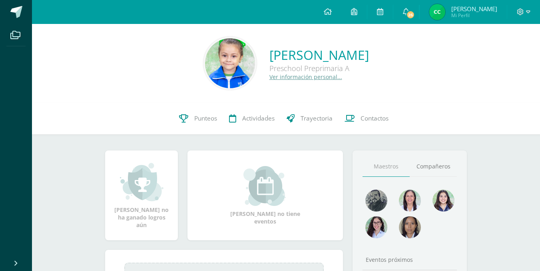 Image resolution: width=540 pixels, height=271 pixels. Describe the element at coordinates (443, 201) in the screenshot. I see `img: 0f9620b08b18dc87ee4310e103c57d1d.png` at that location.